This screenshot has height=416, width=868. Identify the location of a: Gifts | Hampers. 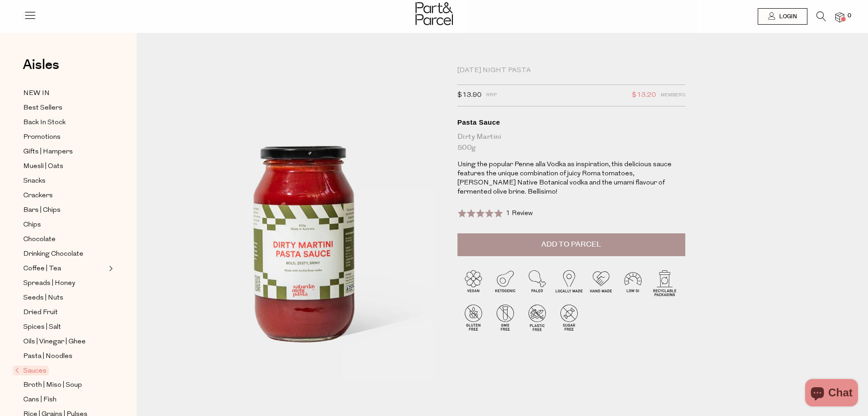
(65, 152).